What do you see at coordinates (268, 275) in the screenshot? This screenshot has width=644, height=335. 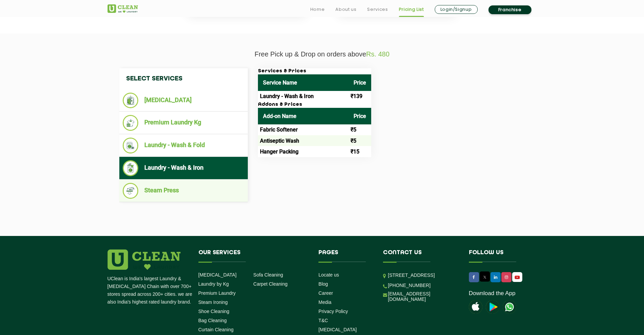 I see `a: Sofa Cleaning` at bounding box center [268, 275].